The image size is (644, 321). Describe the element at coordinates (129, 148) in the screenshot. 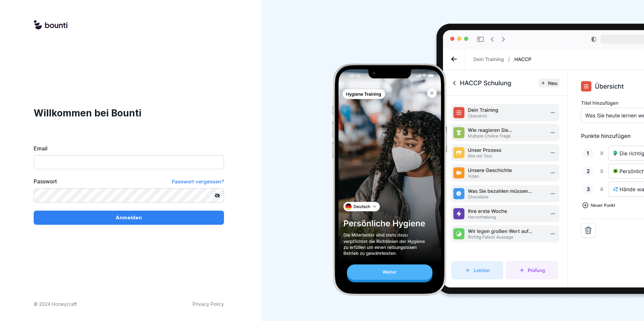

I see `label: Email` at that location.